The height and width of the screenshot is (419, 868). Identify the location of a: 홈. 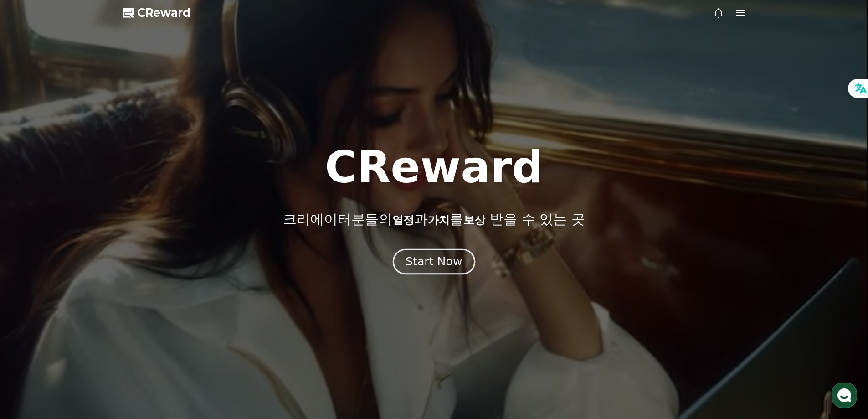
(31, 300).